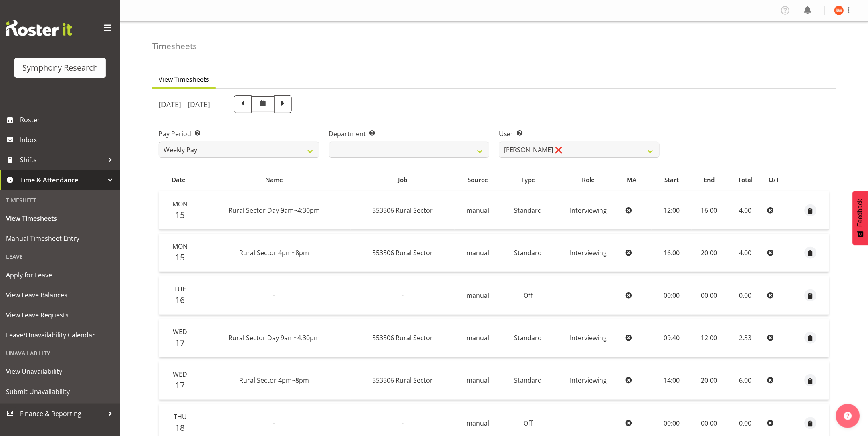 The image size is (868, 436). What do you see at coordinates (528, 295) in the screenshot?
I see `td: Off` at bounding box center [528, 295].